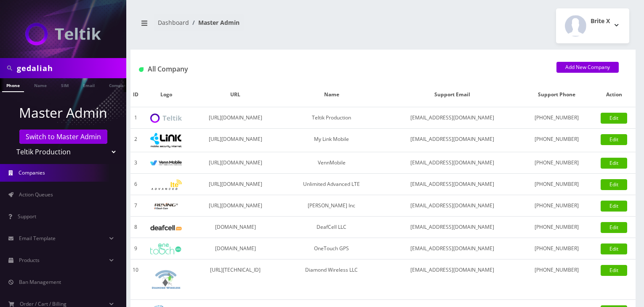 The image size is (644, 307). Describe the element at coordinates (37, 238) in the screenshot. I see `span: Email Template` at that location.